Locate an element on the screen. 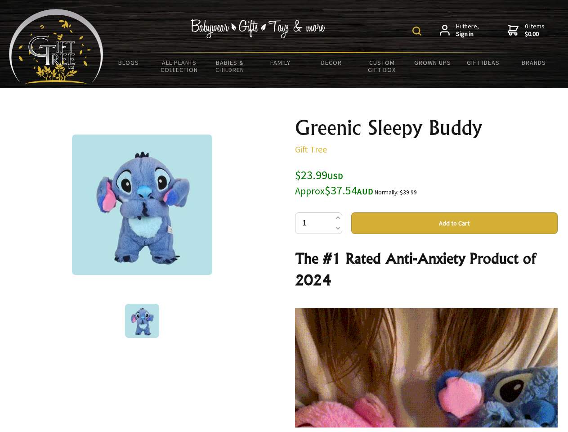  img: Babywear - Gifts - Toys & more is located at coordinates (258, 29).